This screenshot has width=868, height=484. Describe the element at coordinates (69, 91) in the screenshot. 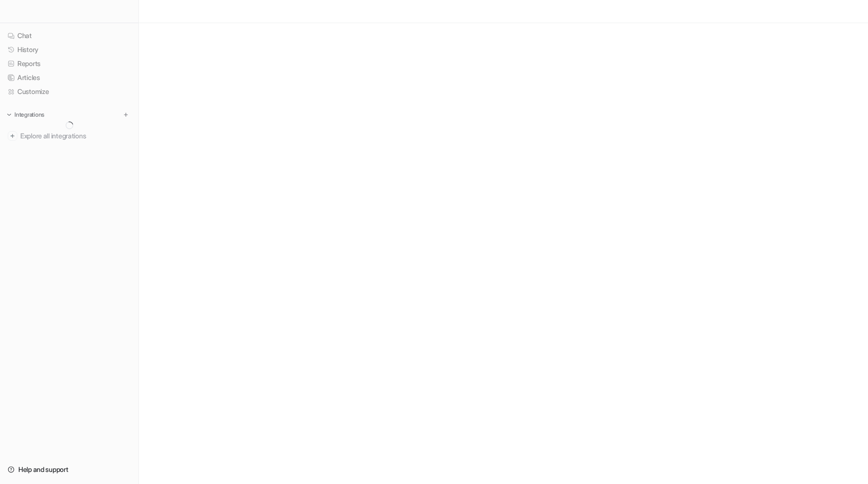

I see `a: Customize` at that location.